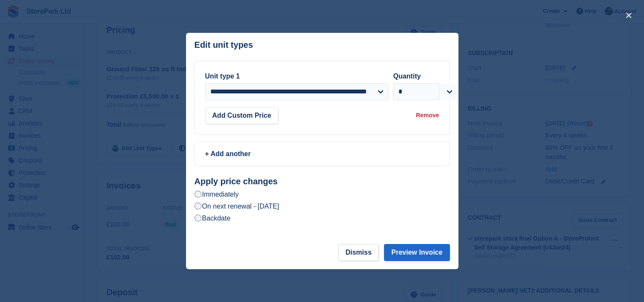 The height and width of the screenshot is (302, 644). I want to click on label: Unit type 1, so click(223, 76).